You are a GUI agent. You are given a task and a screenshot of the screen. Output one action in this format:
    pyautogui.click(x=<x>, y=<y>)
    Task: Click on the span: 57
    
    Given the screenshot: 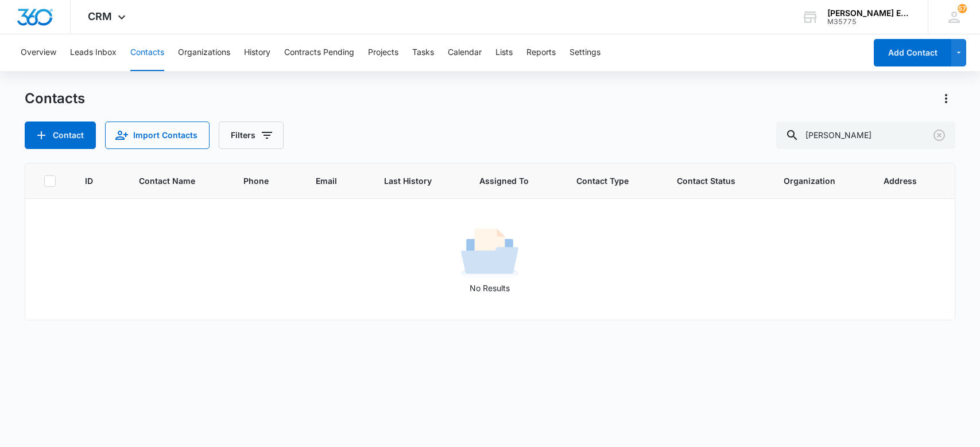 What is the action you would take?
    pyautogui.click(x=962, y=8)
    